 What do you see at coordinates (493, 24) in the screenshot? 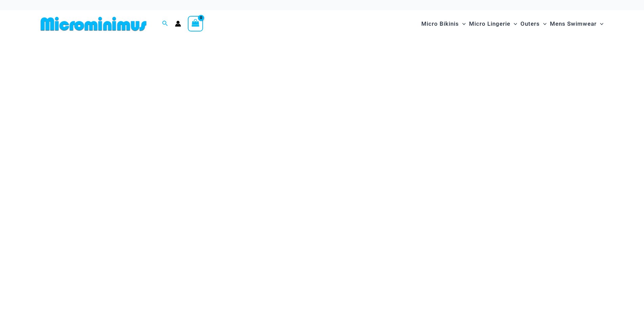
I see `a: Micro LingerieMenu ToggleMenu Toggle` at bounding box center [493, 24].